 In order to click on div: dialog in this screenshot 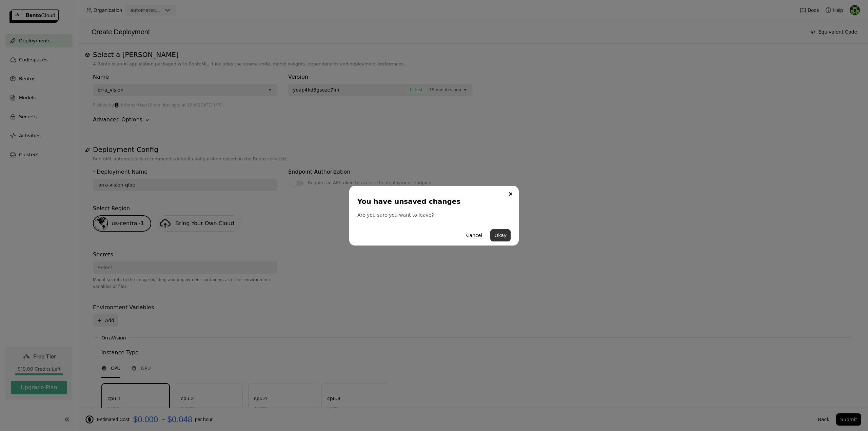, I will do `click(434, 216)`.